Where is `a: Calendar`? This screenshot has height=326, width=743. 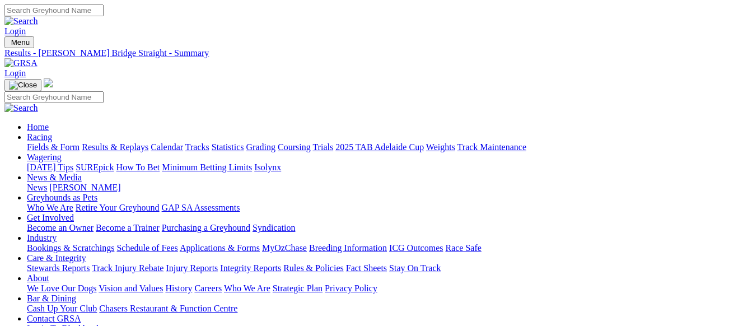
a: Calendar is located at coordinates (167, 147).